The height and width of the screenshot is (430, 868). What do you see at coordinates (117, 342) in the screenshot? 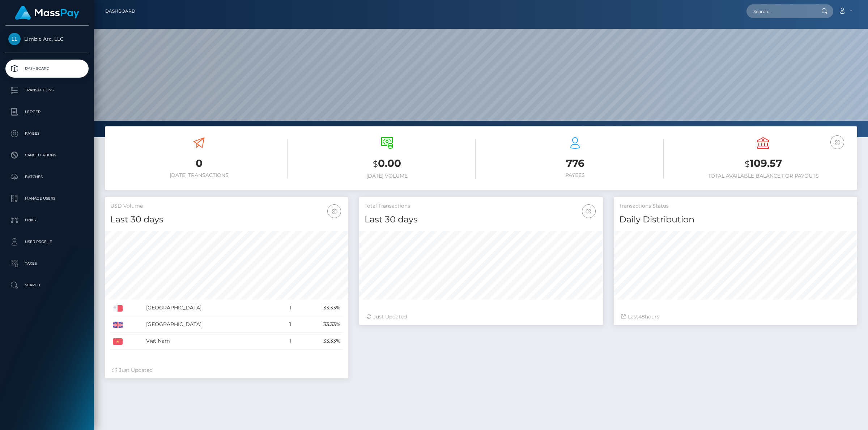
I see `img: VN.png` at bounding box center [117, 342].